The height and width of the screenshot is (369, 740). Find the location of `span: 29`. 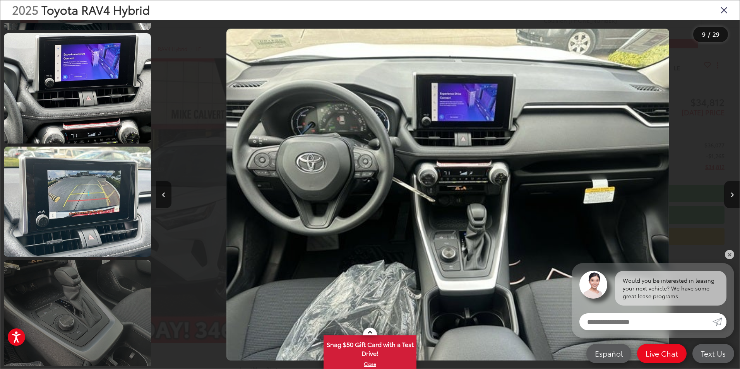

span: 29 is located at coordinates (716, 34).